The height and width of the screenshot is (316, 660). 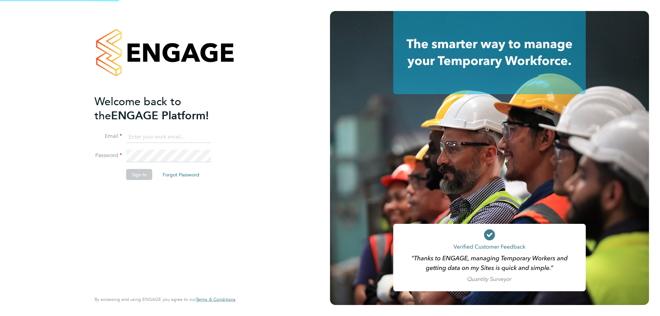 What do you see at coordinates (216, 299) in the screenshot?
I see `span: Terms & Conditions` at bounding box center [216, 299].